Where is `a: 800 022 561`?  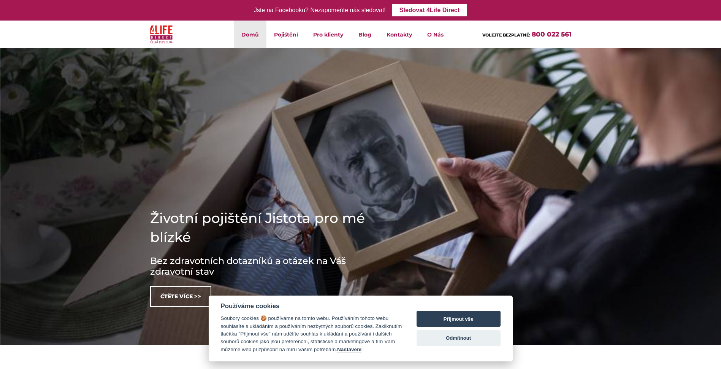
a: 800 022 561 is located at coordinates (552, 34).